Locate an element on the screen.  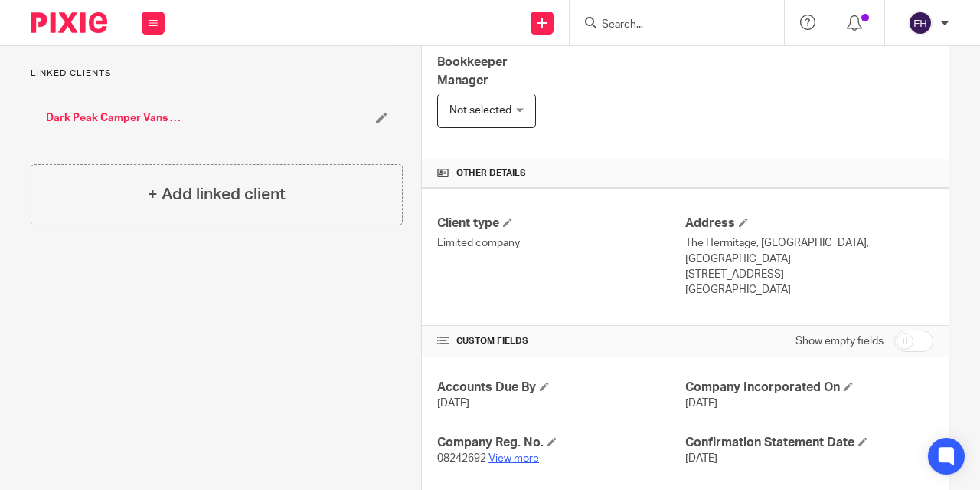
h4: Address is located at coordinates (809, 223).